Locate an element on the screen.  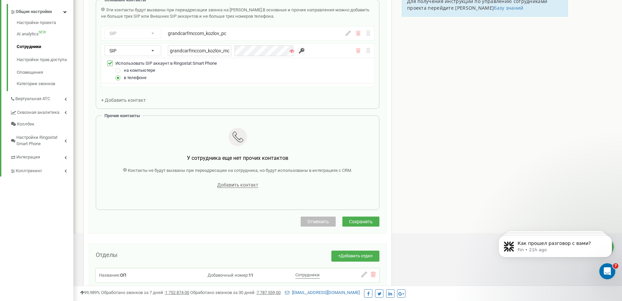
span: У сотрудника еще нет прочих контактов is located at coordinates (237, 158).